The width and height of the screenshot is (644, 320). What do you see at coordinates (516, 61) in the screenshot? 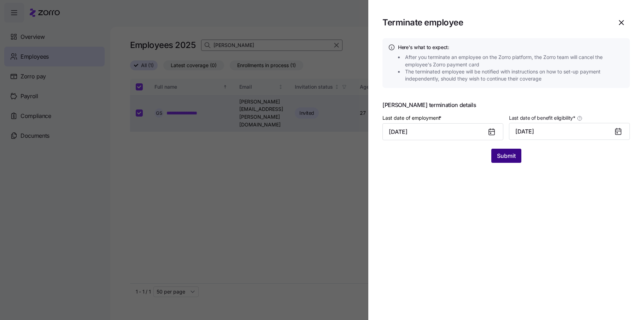
I see `span: After you terminate an employee on the Zorro platform, the Zorro team will cancel the employee's ...` at bounding box center [516, 61].